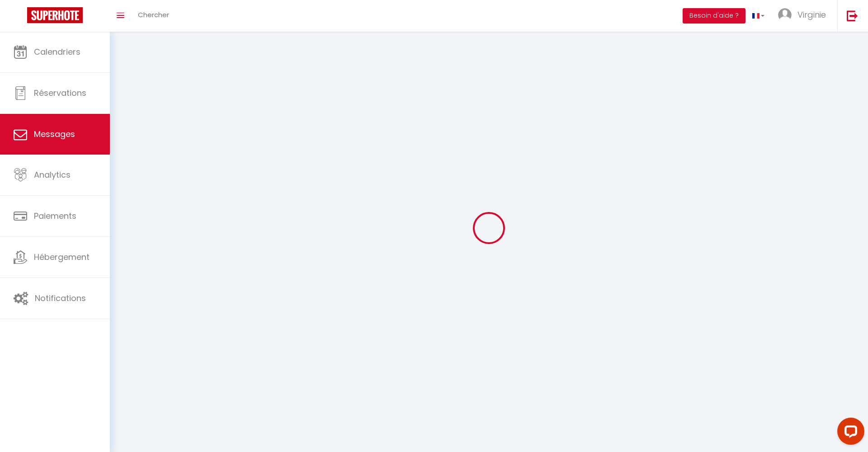 The width and height of the screenshot is (868, 452). I want to click on button: Open LiveChat chat widget, so click(21, 17).